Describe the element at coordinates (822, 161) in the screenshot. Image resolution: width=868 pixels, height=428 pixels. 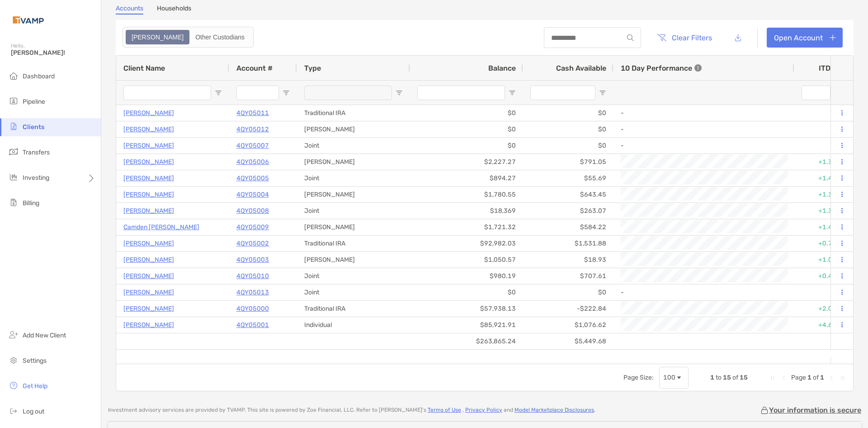
I see `div: +1.37%` at that location.